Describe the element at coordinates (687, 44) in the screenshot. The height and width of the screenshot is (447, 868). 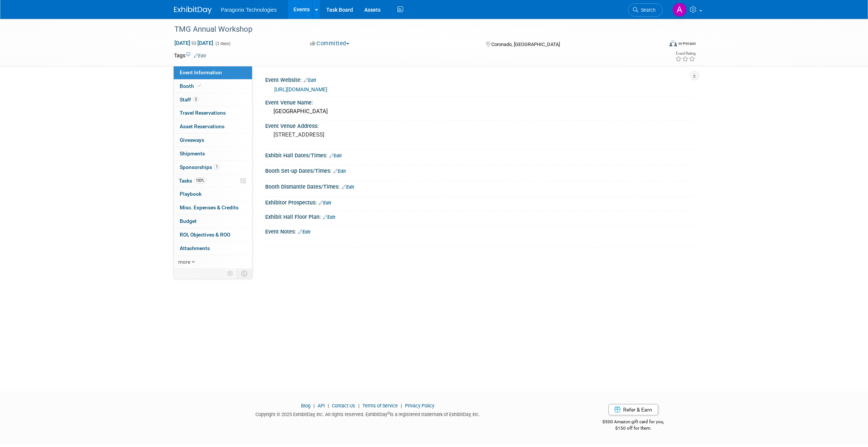
I see `div: In-Person` at that location.